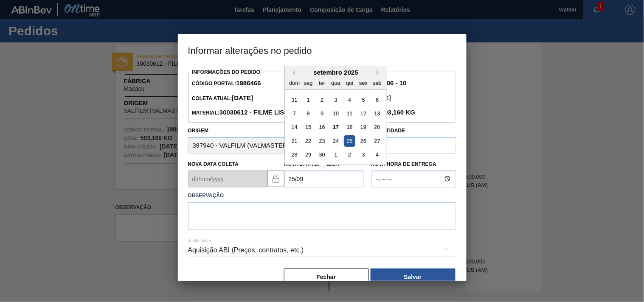  What do you see at coordinates (292, 73) in the screenshot?
I see `button: Previous Month` at bounding box center [292, 73].